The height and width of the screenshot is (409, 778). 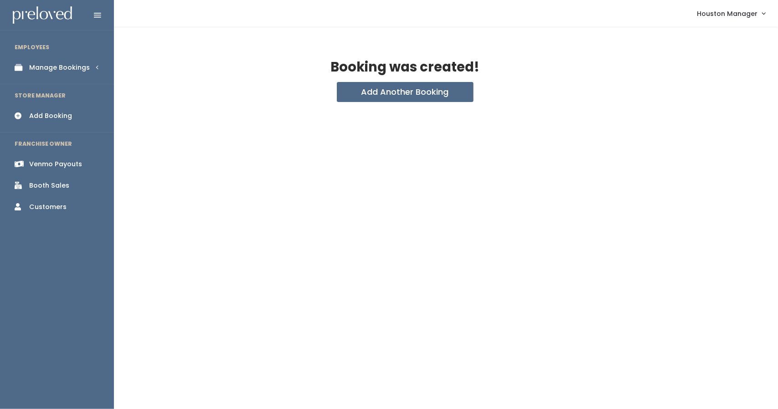 What do you see at coordinates (49, 186) in the screenshot?
I see `div: Booth Sales` at bounding box center [49, 186].